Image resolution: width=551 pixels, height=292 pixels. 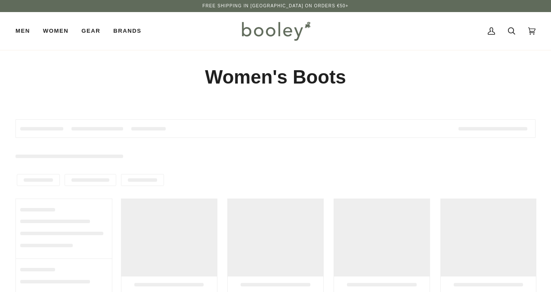 What do you see at coordinates (91, 31) in the screenshot?
I see `span: Gear` at bounding box center [91, 31].